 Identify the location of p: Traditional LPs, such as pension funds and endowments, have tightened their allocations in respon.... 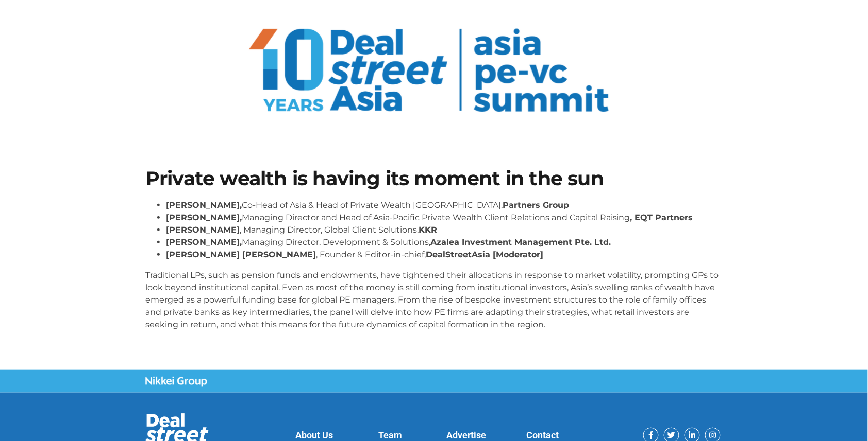
(434, 300).